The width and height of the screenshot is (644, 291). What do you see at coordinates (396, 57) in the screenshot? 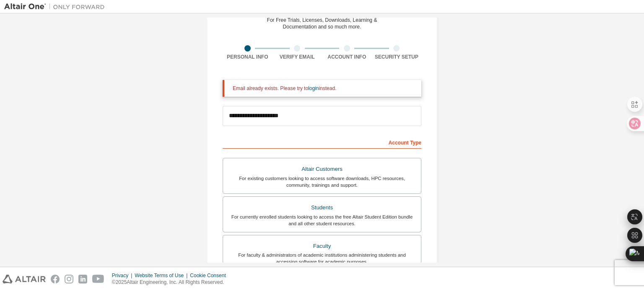
I see `div: Security Setup` at bounding box center [396, 57].